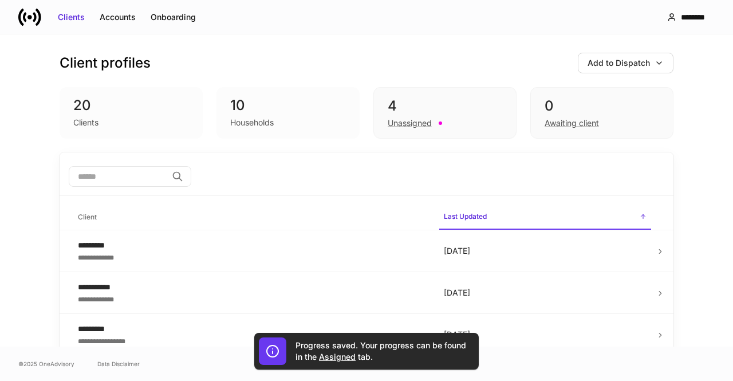 This screenshot has height=381, width=733. Describe the element at coordinates (626, 63) in the screenshot. I see `button: Add to Dispatch` at that location.